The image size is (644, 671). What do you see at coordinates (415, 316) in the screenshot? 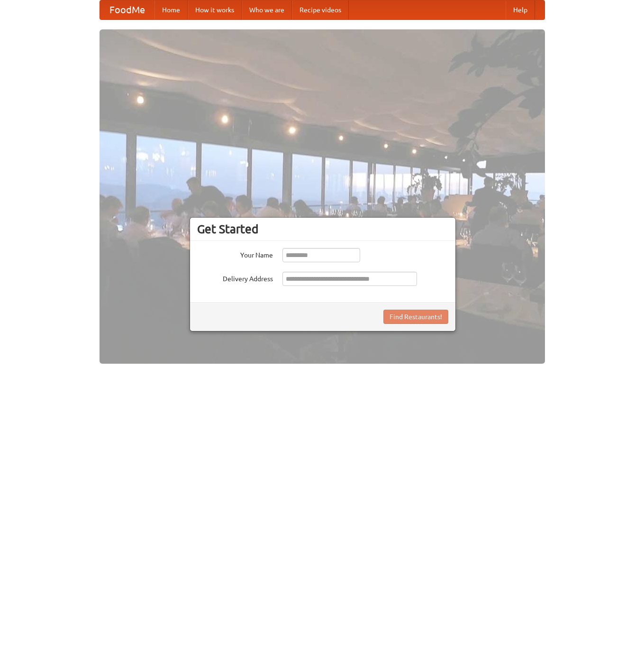
I see `button: Find Restaurants!` at bounding box center [415, 316].